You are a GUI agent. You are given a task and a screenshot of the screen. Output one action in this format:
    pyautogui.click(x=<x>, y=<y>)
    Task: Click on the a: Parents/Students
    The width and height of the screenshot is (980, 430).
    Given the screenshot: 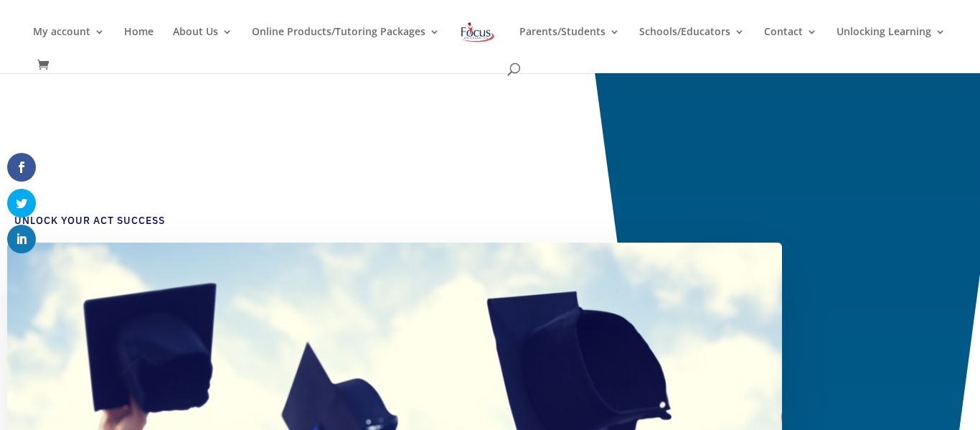 What is the action you would take?
    pyautogui.click(x=570, y=43)
    